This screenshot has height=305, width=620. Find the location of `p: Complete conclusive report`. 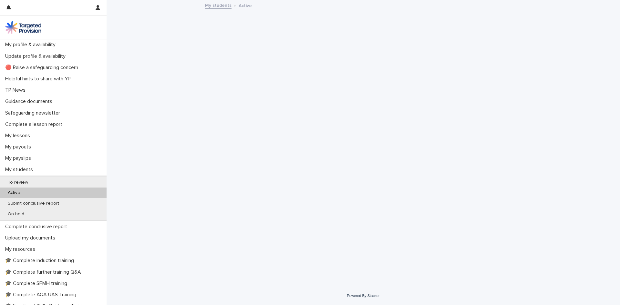

p: Complete conclusive report is located at coordinates (37, 227).